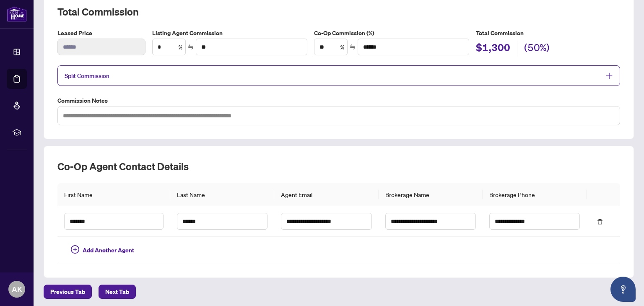 This screenshot has height=306, width=644. I want to click on span: delete, so click(600, 222).